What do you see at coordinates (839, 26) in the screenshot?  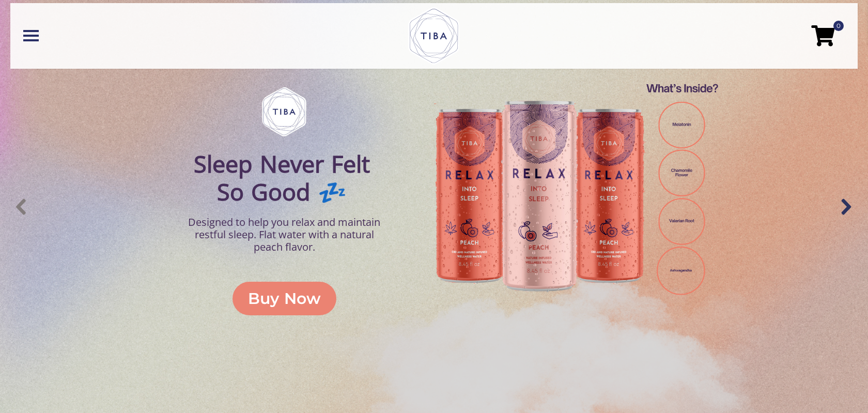 I see `span: 0` at bounding box center [839, 26].